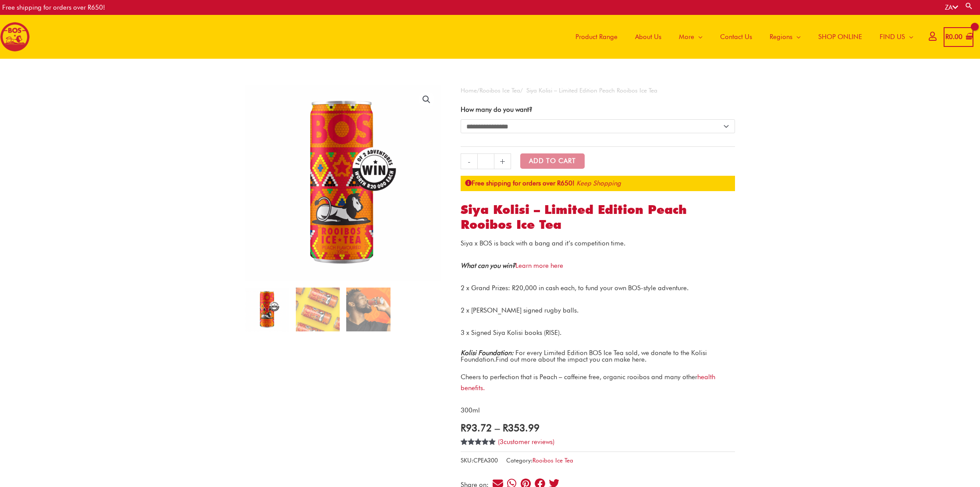  What do you see at coordinates (649, 36) in the screenshot?
I see `span: About Us` at bounding box center [649, 36].